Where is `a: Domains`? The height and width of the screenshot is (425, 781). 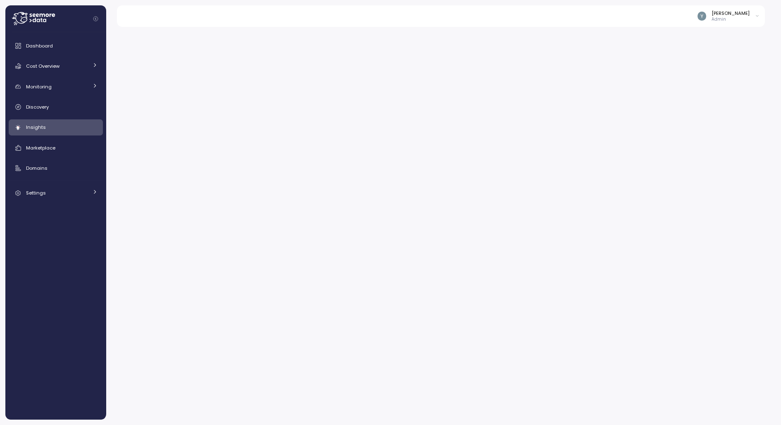 a: Domains is located at coordinates (56, 168).